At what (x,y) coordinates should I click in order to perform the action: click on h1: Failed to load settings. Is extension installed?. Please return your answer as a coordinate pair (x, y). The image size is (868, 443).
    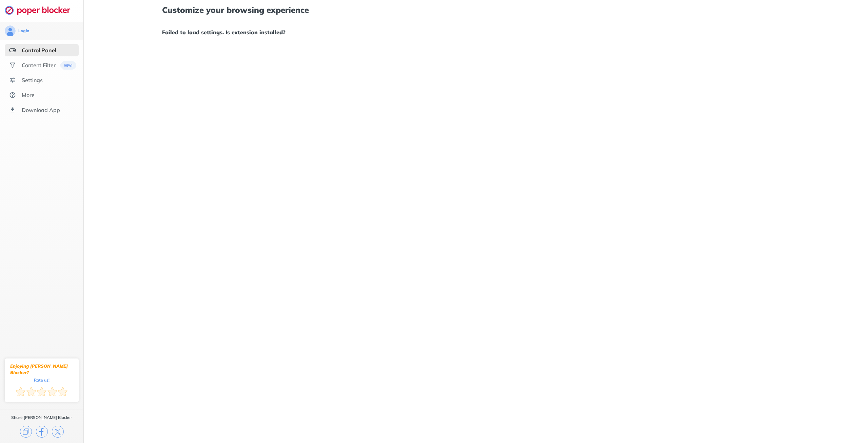
    Looking at the image, I should click on (476, 32).